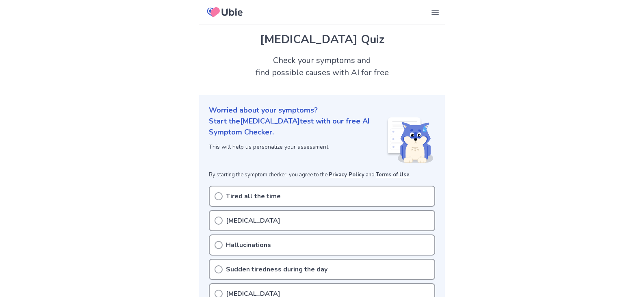  Describe the element at coordinates (410, 140) in the screenshot. I see `img: Shiba` at that location.